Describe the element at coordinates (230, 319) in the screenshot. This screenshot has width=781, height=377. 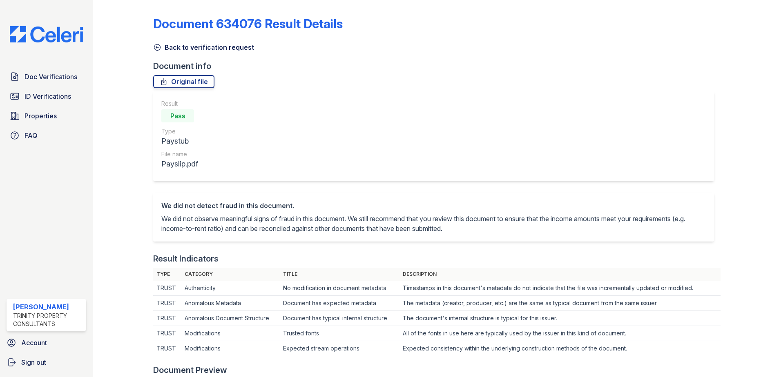
I see `td: Anomalous Document Structure` at that location.